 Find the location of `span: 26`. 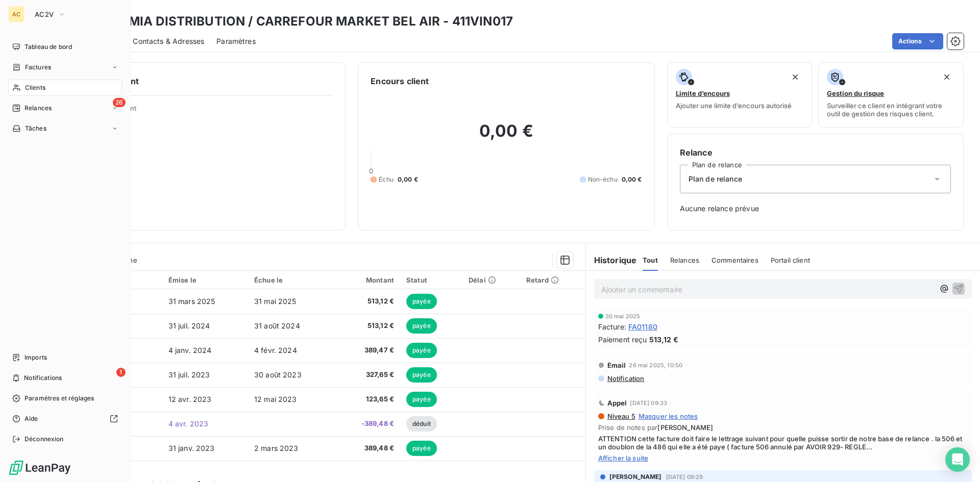

span: 26 is located at coordinates (119, 102).